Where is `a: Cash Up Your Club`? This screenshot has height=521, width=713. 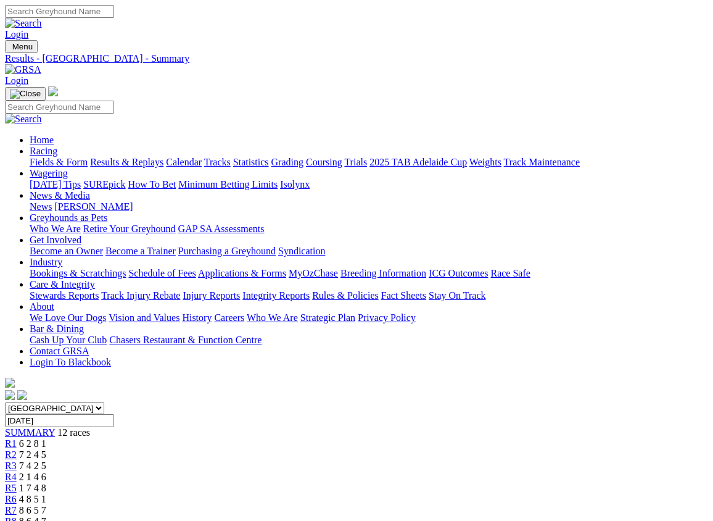
a: Cash Up Your Club is located at coordinates (68, 339).